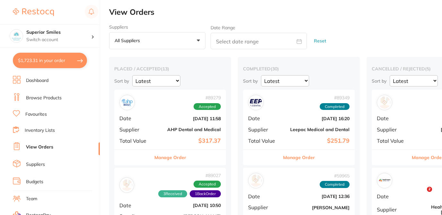 The height and width of the screenshot is (215, 442). I want to click on img: Adam Dental, so click(385, 102).